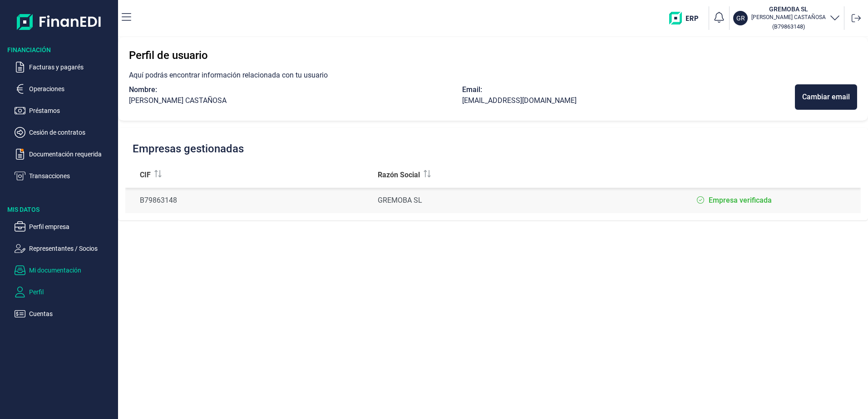  What do you see at coordinates (493, 76) in the screenshot?
I see `p: Aquí podrás encontrar información relacionada con tu usuario` at bounding box center [493, 76].